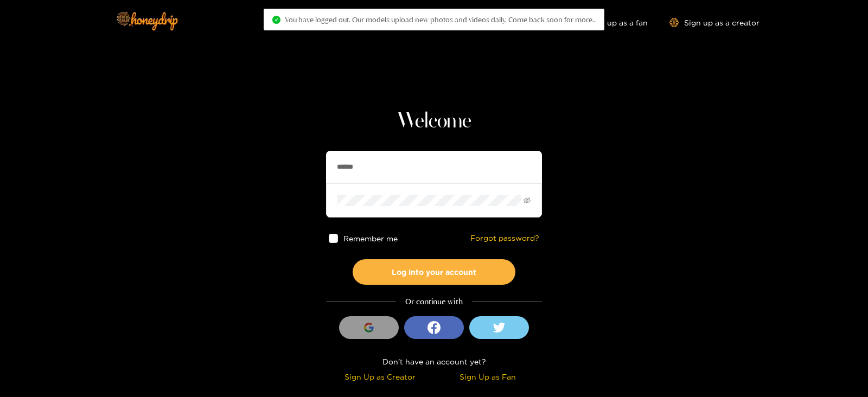 The width and height of the screenshot is (868, 397). What do you see at coordinates (371, 238) in the screenshot?
I see `span: Remember me` at bounding box center [371, 238].